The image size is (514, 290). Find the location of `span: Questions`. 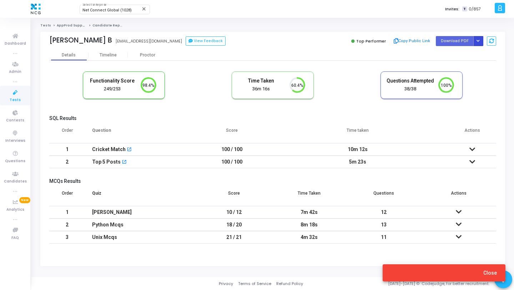

span: Questions is located at coordinates (15, 161).